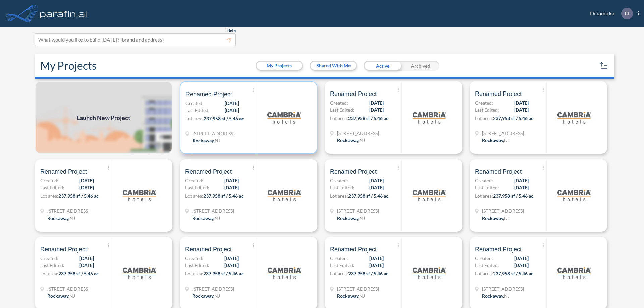  I want to click on div: Active, so click(383, 66).